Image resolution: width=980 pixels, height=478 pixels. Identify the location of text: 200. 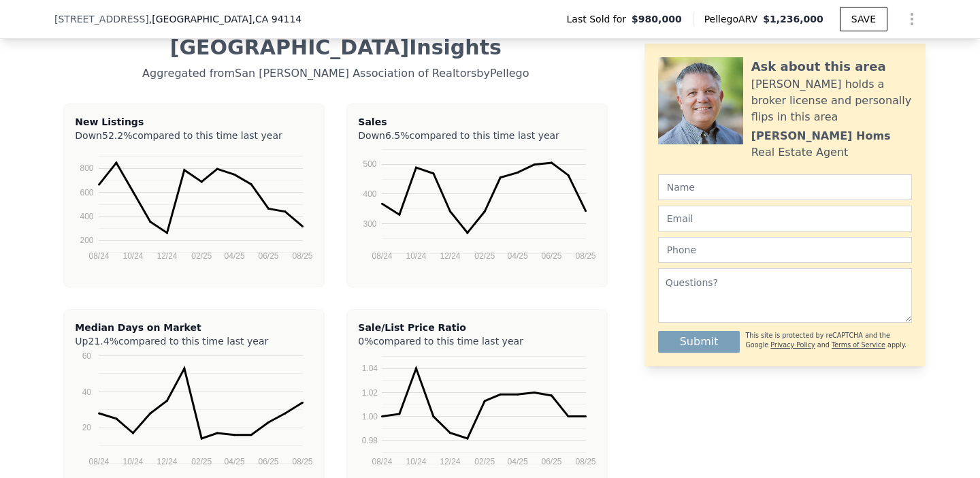
(87, 240).